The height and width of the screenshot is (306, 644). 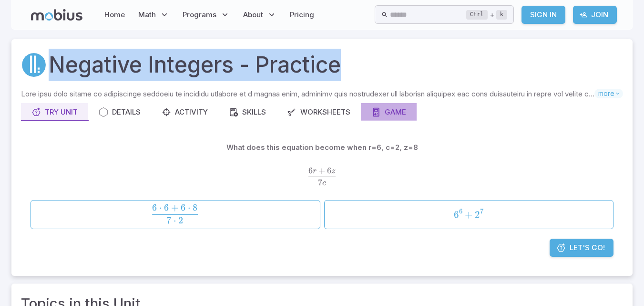 What do you see at coordinates (55, 112) in the screenshot?
I see `div: Try Unit` at bounding box center [55, 112].